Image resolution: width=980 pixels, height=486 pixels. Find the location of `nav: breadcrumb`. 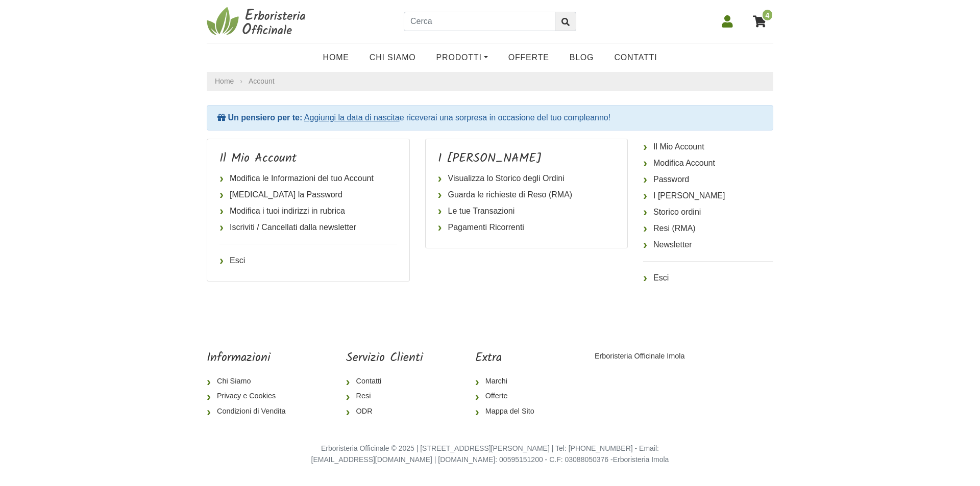

nav: breadcrumb is located at coordinates (490, 81).